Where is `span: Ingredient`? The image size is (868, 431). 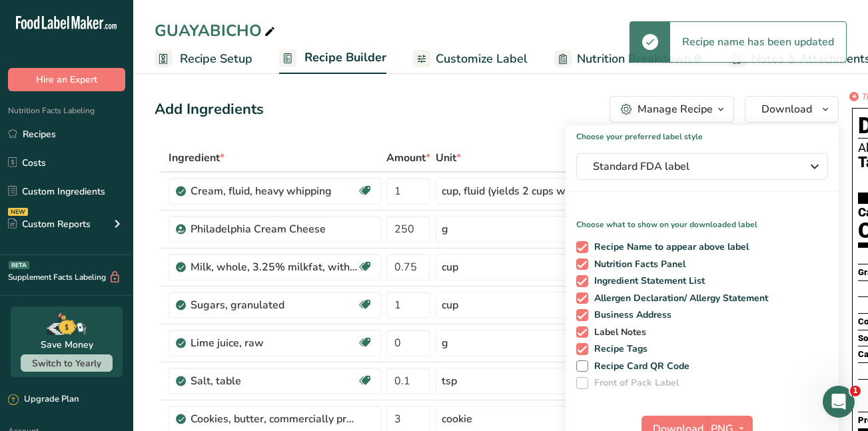
span: Ingredient is located at coordinates (197, 158).